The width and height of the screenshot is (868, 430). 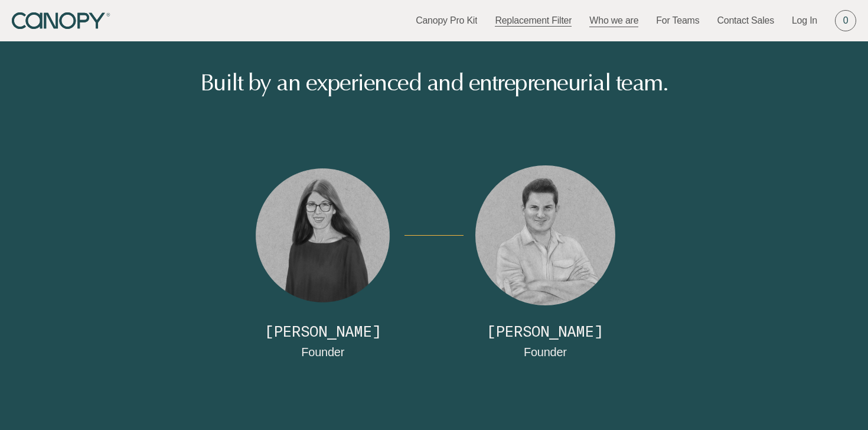 I want to click on a: 0, so click(x=845, y=21).